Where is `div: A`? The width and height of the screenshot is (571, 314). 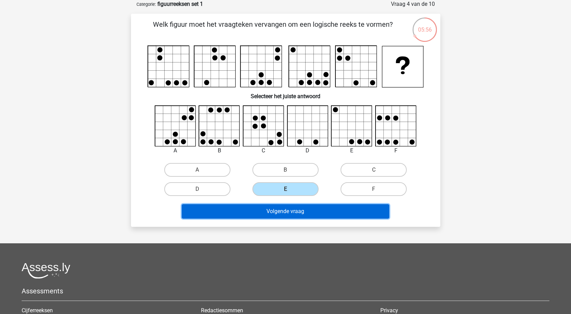
div: A is located at coordinates (175, 150).